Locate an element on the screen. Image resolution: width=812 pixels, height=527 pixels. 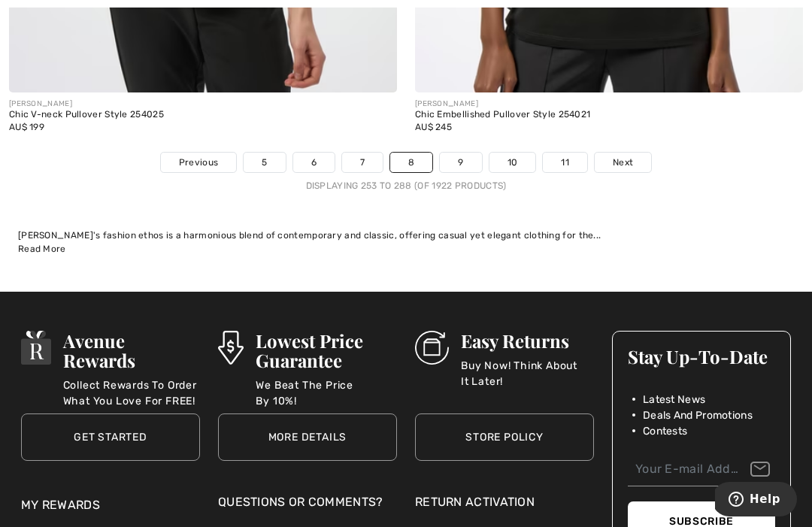
a: 7 is located at coordinates (362, 163).